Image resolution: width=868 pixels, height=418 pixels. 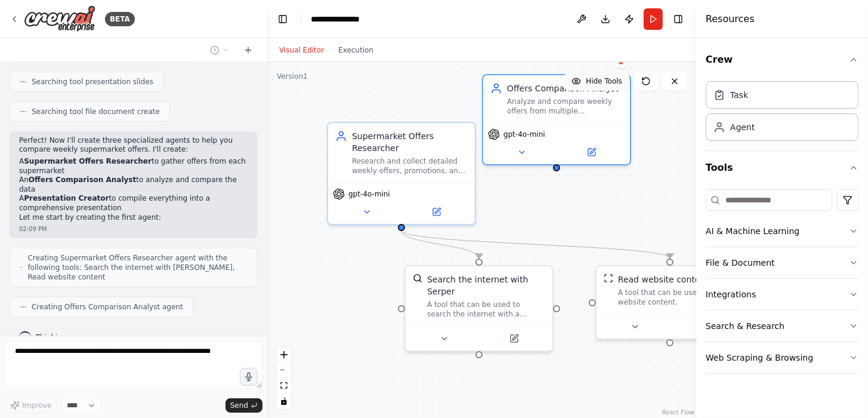 What do you see at coordinates (283, 19) in the screenshot?
I see `button: Hide left sidebar` at bounding box center [283, 19].